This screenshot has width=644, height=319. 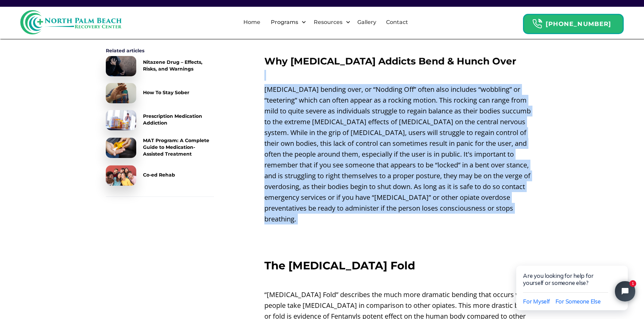 What do you see at coordinates (76, 57) in the screenshot?
I see `span: For Someone Else` at bounding box center [76, 57].